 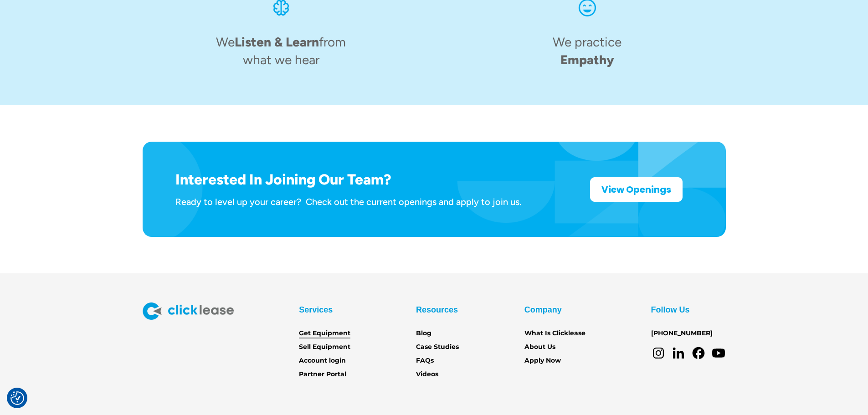 I want to click on a: Get Equipment, so click(x=325, y=334).